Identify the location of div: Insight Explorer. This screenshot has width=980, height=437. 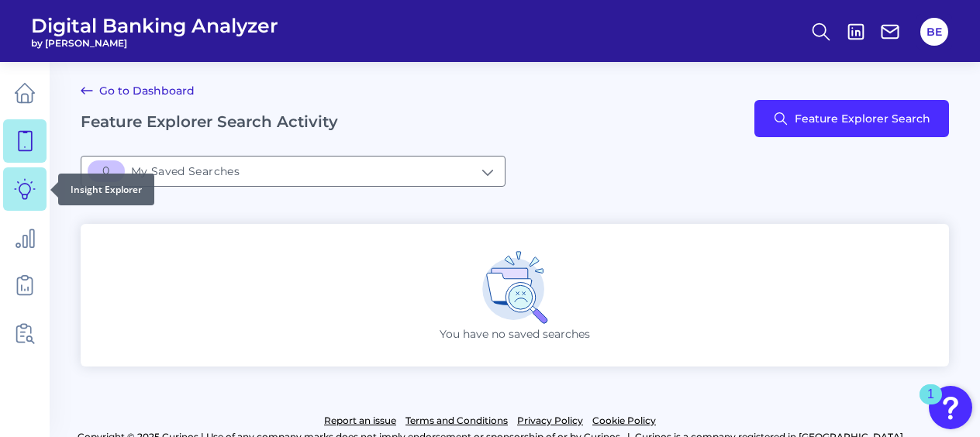
(106, 189).